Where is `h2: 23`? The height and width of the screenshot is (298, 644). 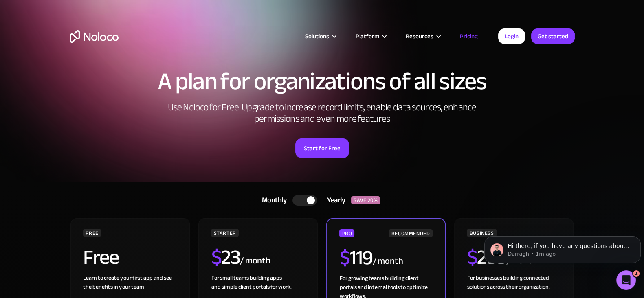 h2: 23 is located at coordinates (225, 257).